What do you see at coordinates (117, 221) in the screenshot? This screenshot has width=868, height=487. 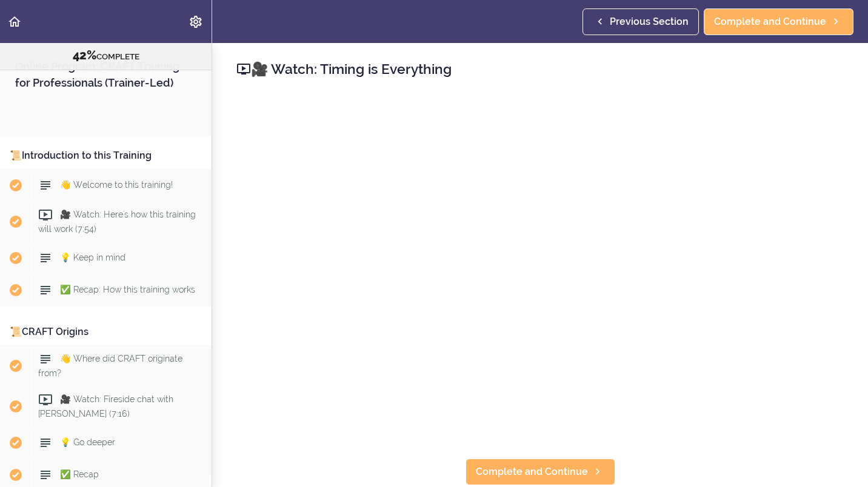 I see `span: 🎥 Watch: Here's how this training will work (7:54)` at bounding box center [117, 221].